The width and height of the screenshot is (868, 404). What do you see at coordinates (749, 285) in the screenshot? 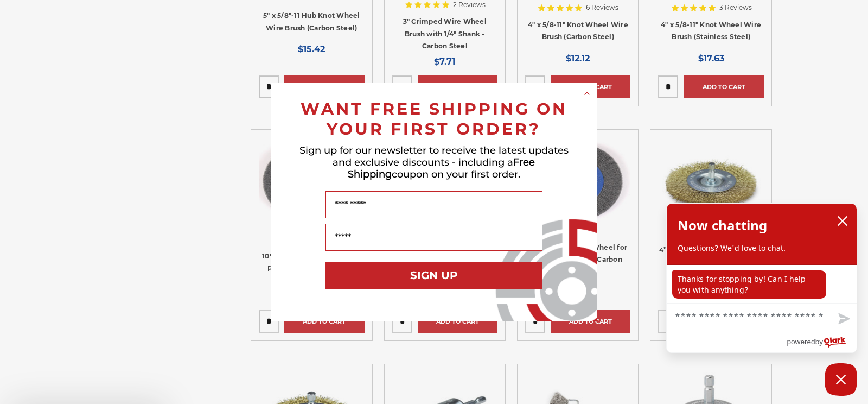
I see `p: Thanks for stopping by! Can I help you with anything?` at bounding box center [749, 285].